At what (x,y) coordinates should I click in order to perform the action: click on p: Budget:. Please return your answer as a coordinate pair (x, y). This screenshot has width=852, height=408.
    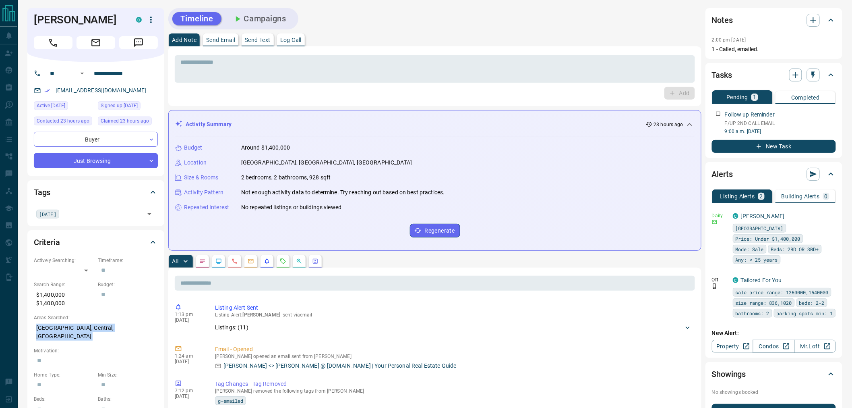
    Looking at the image, I should click on (128, 284).